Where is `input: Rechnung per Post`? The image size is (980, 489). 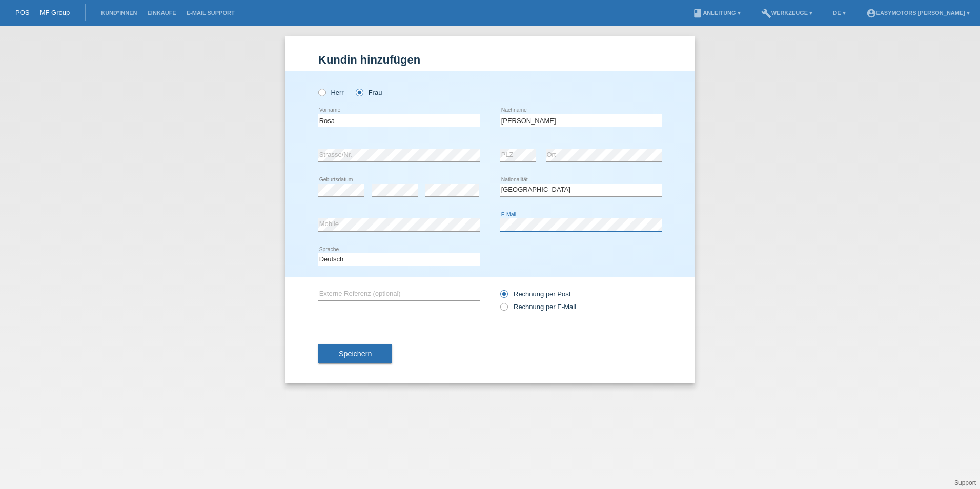 input: Rechnung per Post is located at coordinates (503, 296).